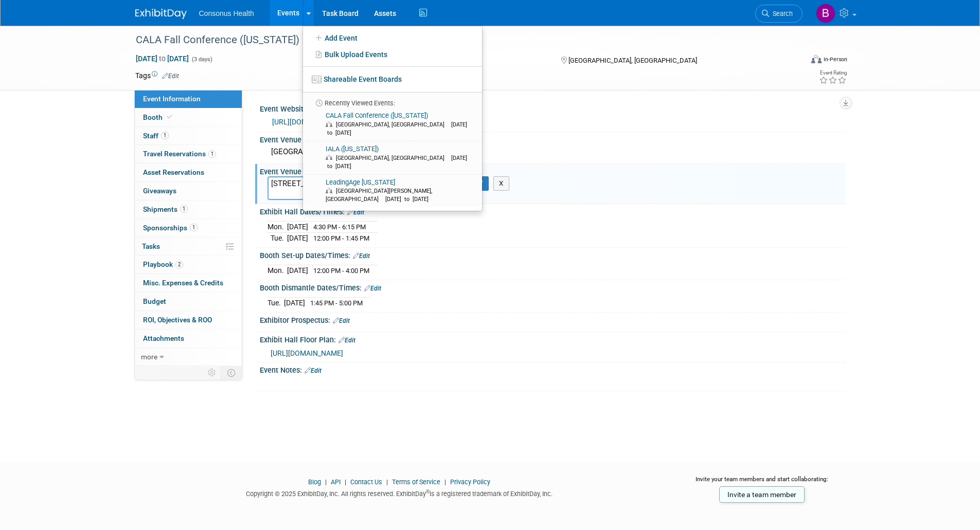 Image resolution: width=980 pixels, height=530 pixels. What do you see at coordinates (188, 319) in the screenshot?
I see `a: ROI, Objectives & ROO` at bounding box center [188, 319].